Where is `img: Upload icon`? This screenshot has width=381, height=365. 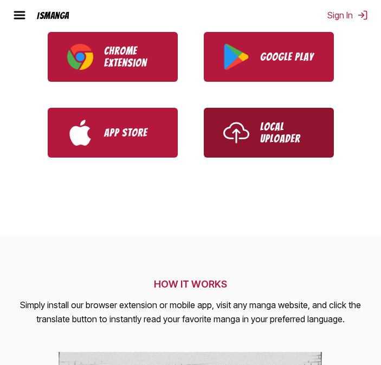 img: Upload icon is located at coordinates (236, 133).